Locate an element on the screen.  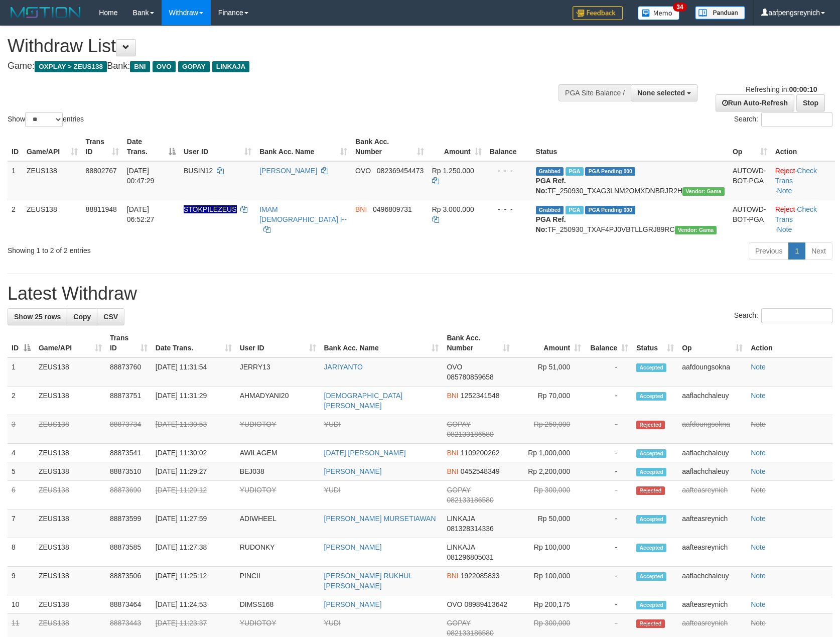
td: AUTOWD-BOT-PGA is located at coordinates (749, 181).